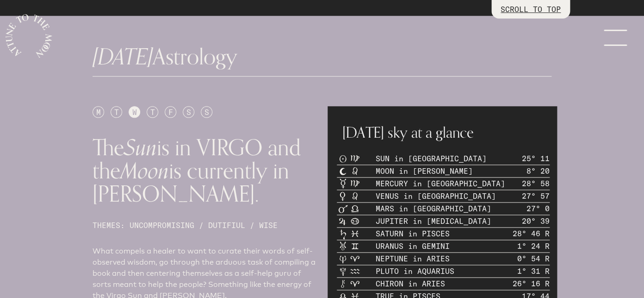 The height and width of the screenshot is (298, 644). What do you see at coordinates (534, 258) in the screenshot?
I see `p: 0° 54 R` at bounding box center [534, 258].